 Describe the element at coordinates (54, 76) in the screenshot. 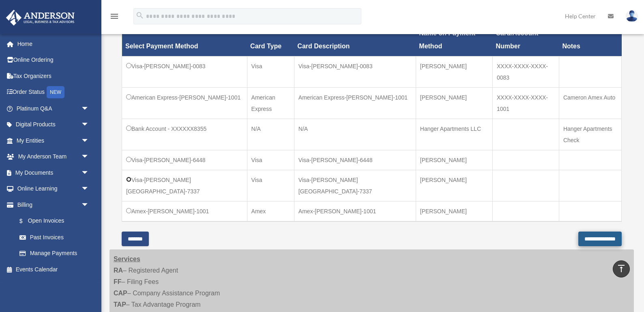

I see `a: Tax Organizers` at that location.